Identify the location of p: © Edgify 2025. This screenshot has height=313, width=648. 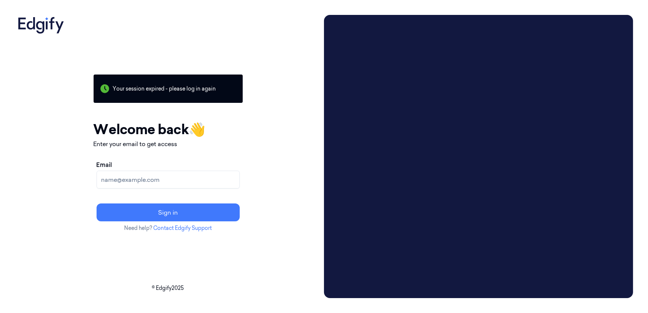
(168, 288).